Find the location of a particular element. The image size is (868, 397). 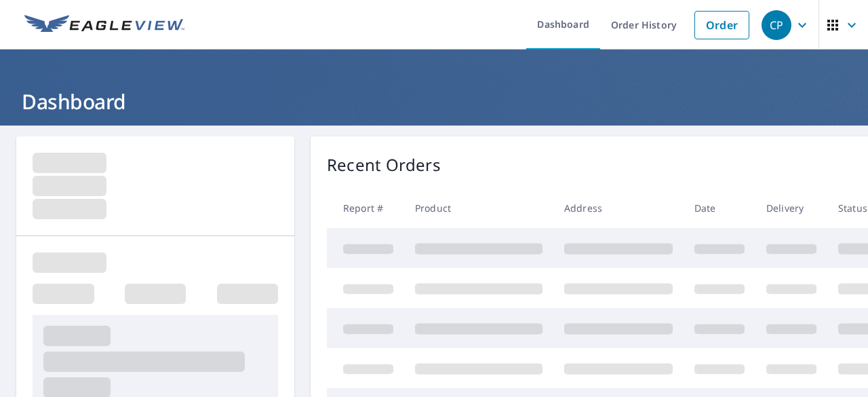

h1: Dashboard is located at coordinates (434, 101).